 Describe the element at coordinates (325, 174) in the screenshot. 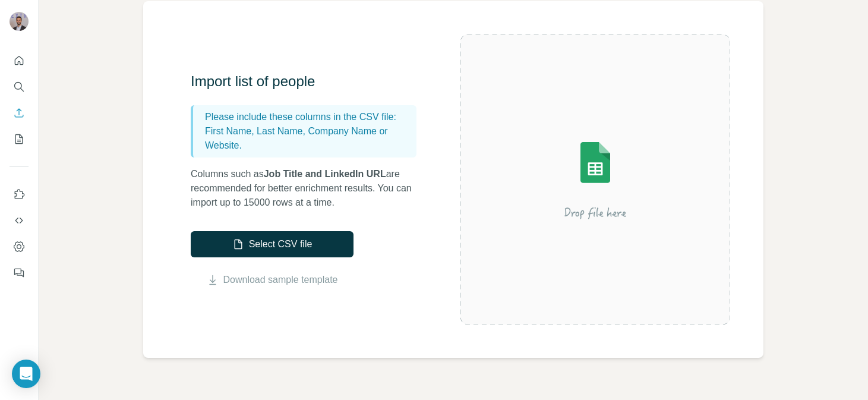

I see `span: Job Title and LinkedIn URL` at that location.